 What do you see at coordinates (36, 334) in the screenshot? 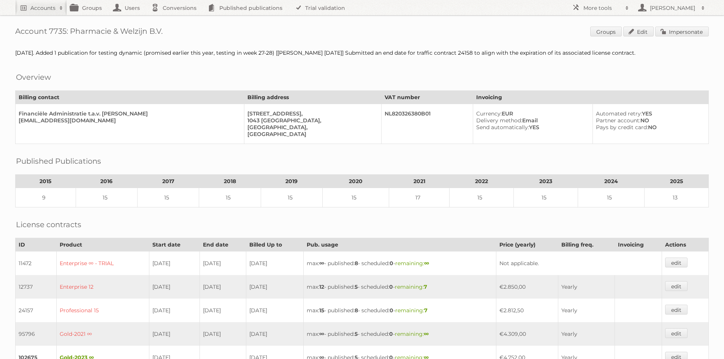
I see `td: 95796` at bounding box center [36, 334].